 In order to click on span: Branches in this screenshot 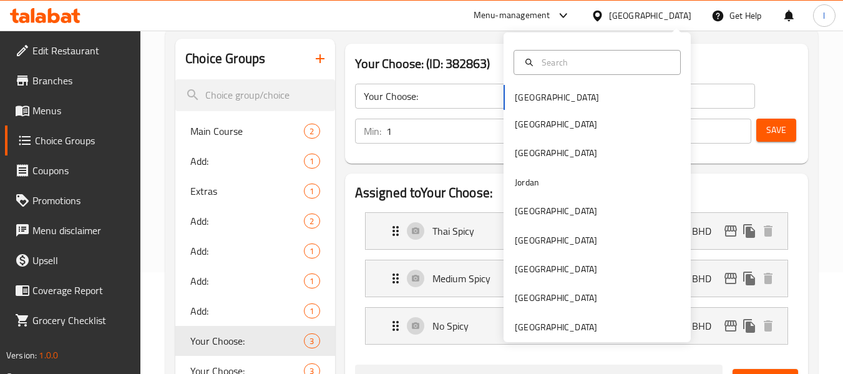, I will do `click(82, 80)`.